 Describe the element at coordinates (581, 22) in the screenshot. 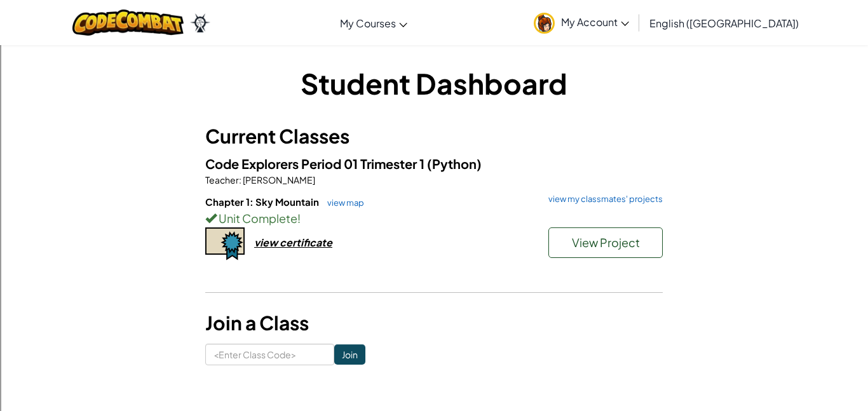

I see `a: My Account` at that location.